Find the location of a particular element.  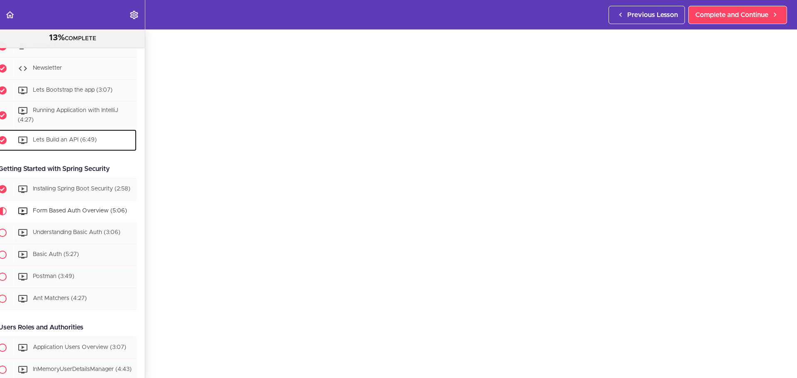

div: COMPLETE is located at coordinates (72, 38).